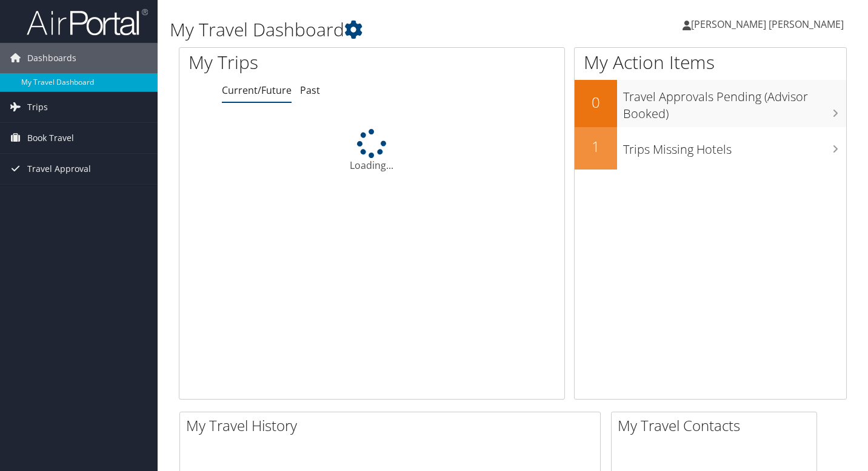 Image resolution: width=868 pixels, height=471 pixels. I want to click on img: airportal-logo.png, so click(88, 22).